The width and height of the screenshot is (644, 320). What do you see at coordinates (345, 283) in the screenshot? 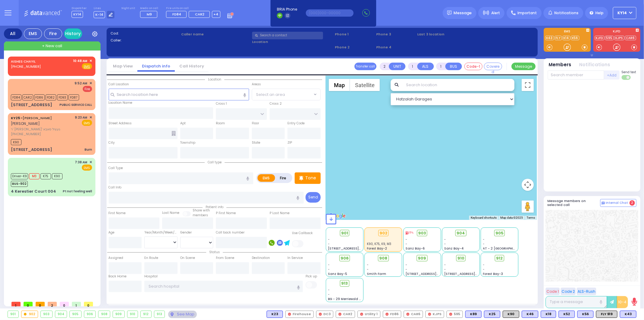
I see `span: 913` at bounding box center [345, 283].